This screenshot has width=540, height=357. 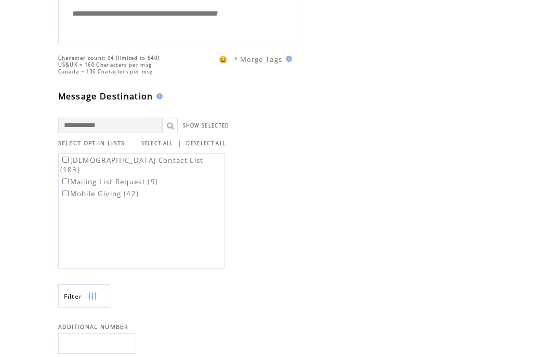 I want to click on a: SHOW SELECTED, so click(x=207, y=125).